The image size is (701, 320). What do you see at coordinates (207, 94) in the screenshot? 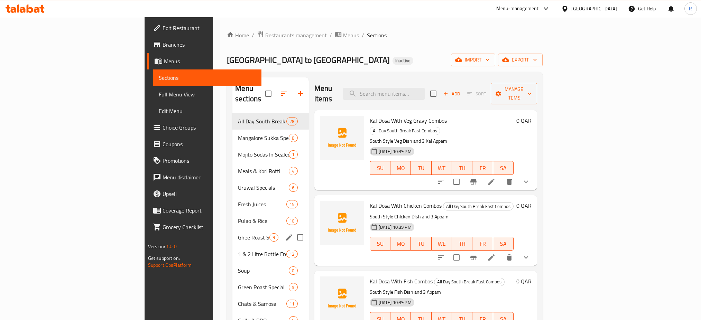
I see `span: Full Menu View` at bounding box center [207, 94].